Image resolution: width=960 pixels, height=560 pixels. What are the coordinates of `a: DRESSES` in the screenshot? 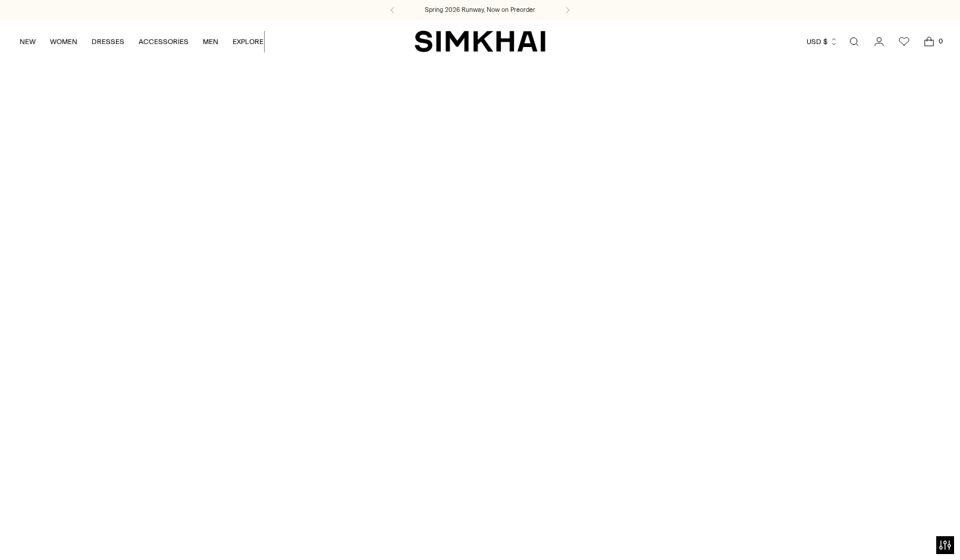 It's located at (108, 42).